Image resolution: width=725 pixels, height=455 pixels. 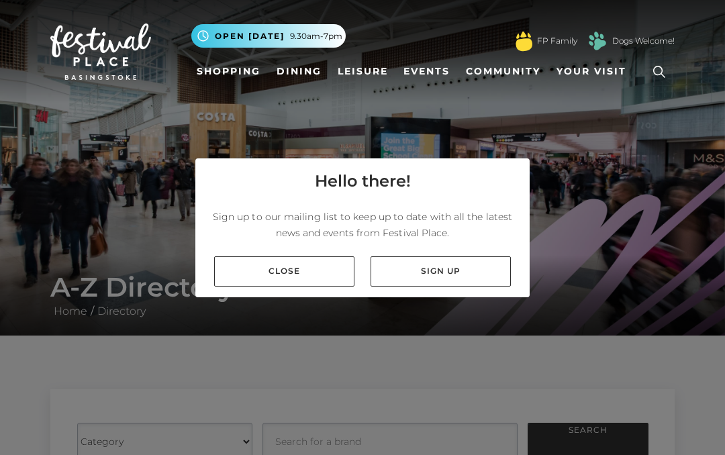 I want to click on a: Sign up, so click(x=440, y=271).